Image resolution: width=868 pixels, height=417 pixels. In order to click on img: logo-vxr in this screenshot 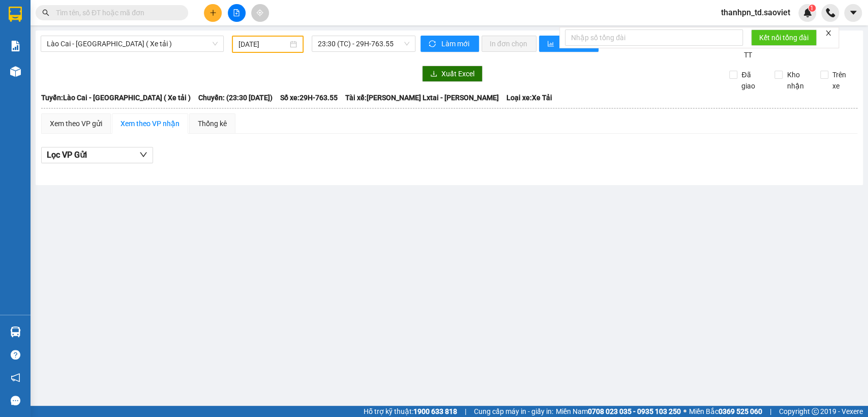, I will do `click(15, 14)`.